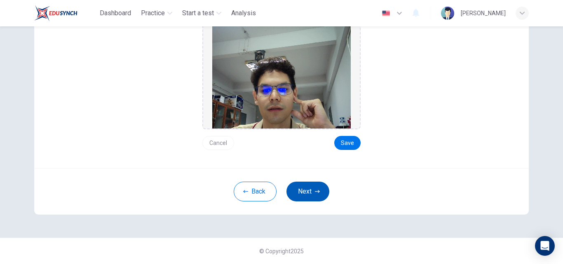 This screenshot has height=264, width=563. I want to click on button: Practice, so click(157, 13).